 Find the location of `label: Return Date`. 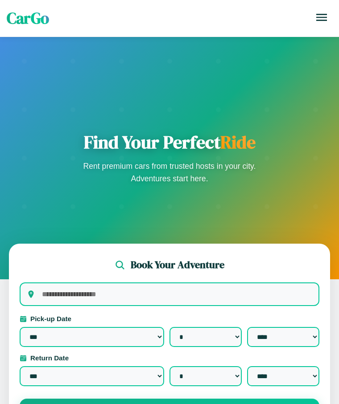

label: Return Date is located at coordinates (169, 358).